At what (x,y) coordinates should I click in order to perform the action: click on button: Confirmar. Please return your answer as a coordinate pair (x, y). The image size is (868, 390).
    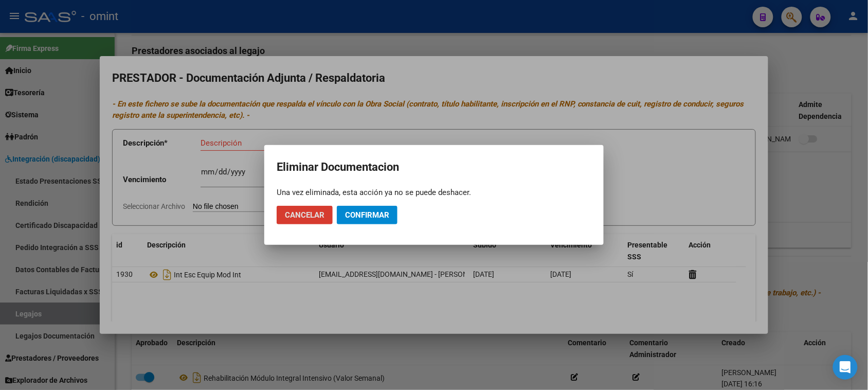
    Looking at the image, I should click on (367, 215).